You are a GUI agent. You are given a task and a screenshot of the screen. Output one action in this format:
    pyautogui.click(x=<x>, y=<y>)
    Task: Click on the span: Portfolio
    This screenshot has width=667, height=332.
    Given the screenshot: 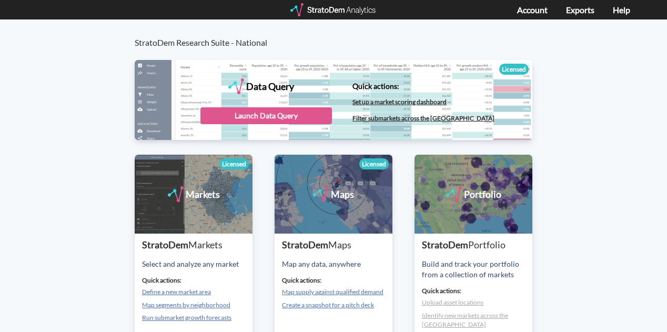 What is the action you would take?
    pyautogui.click(x=487, y=245)
    